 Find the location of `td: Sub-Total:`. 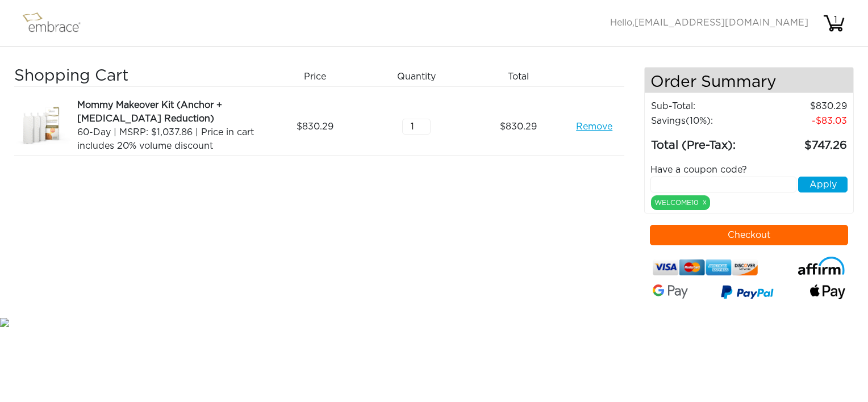

td: Sub-Total: is located at coordinates (704, 106).